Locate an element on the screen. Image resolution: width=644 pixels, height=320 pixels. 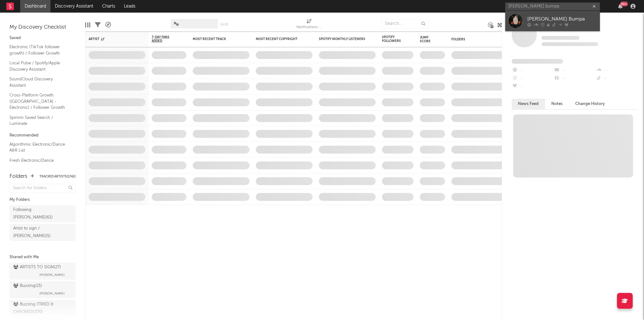
input: Search for artists is located at coordinates (552, 6).